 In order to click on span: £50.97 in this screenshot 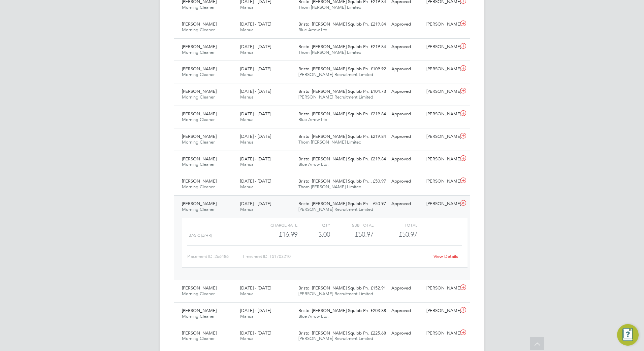, I will do `click(408, 235)`.